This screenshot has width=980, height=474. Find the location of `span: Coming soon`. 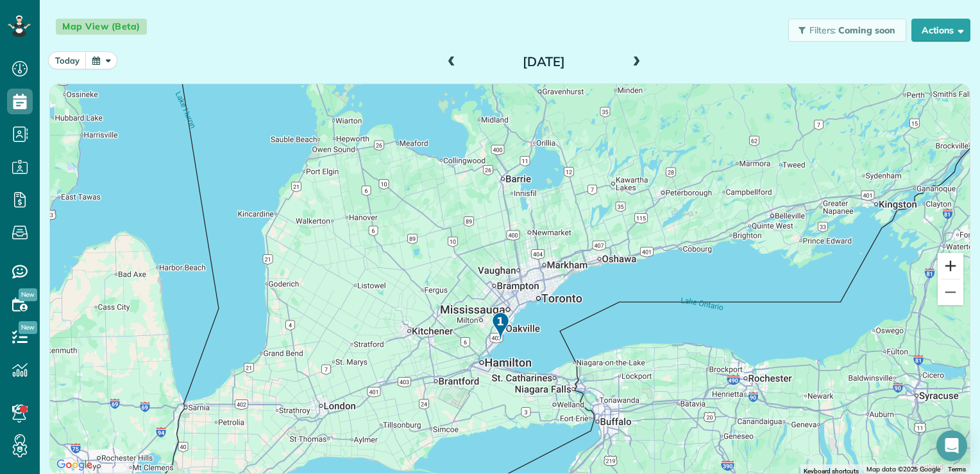

span: Coming soon is located at coordinates (867, 30).